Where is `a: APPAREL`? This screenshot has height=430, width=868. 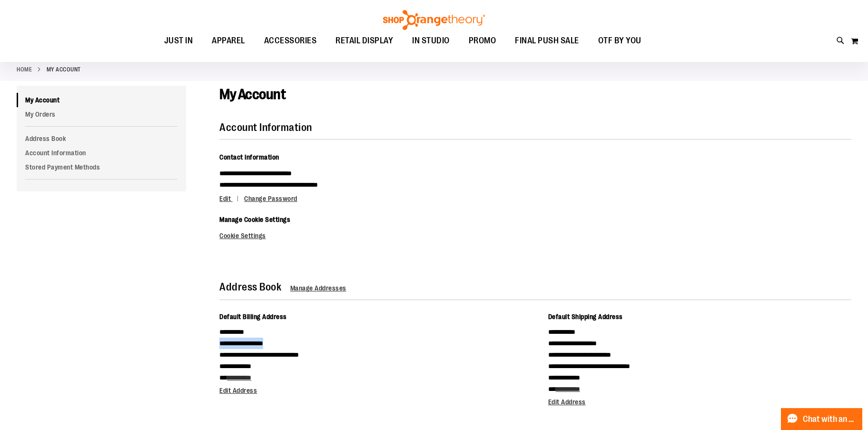 a: APPAREL is located at coordinates (229, 41).